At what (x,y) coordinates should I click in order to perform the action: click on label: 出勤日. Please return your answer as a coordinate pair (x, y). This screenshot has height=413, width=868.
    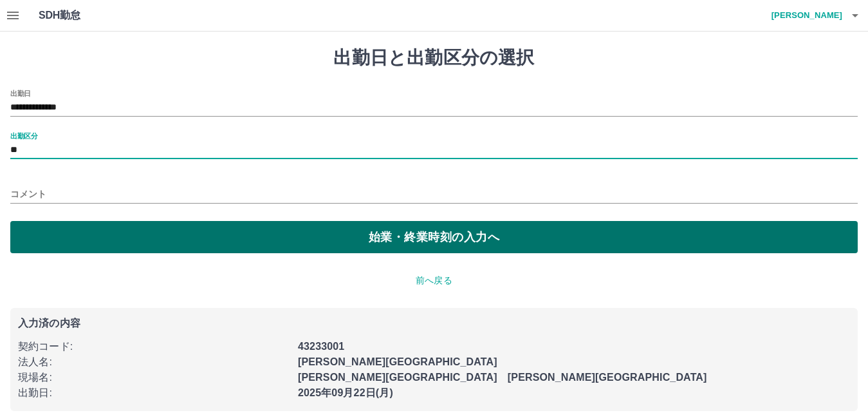
    Looking at the image, I should click on (20, 93).